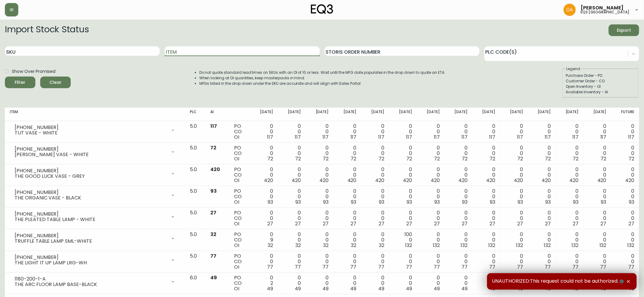 The image size is (644, 297). Describe the element at coordinates (322, 9) in the screenshot. I see `img: logo` at that location.